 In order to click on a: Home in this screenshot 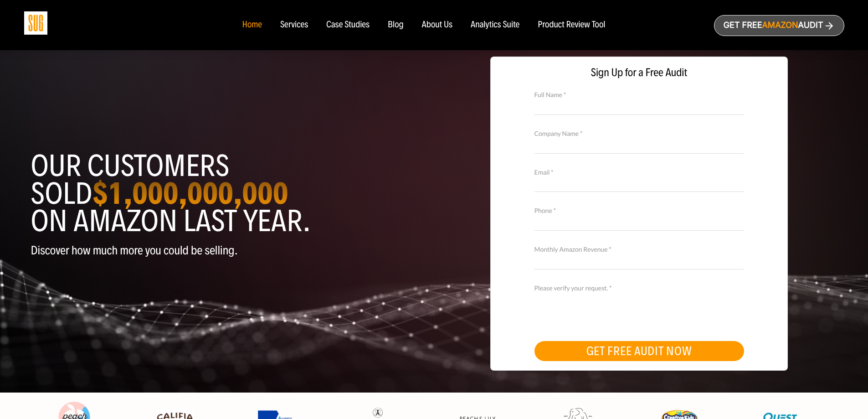, I will do `click(251, 25)`.